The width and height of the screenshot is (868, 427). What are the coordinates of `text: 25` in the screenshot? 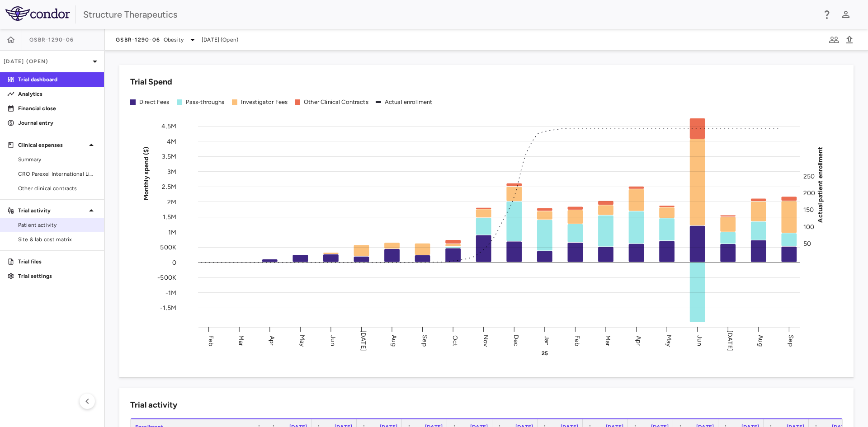 It's located at (545, 354).